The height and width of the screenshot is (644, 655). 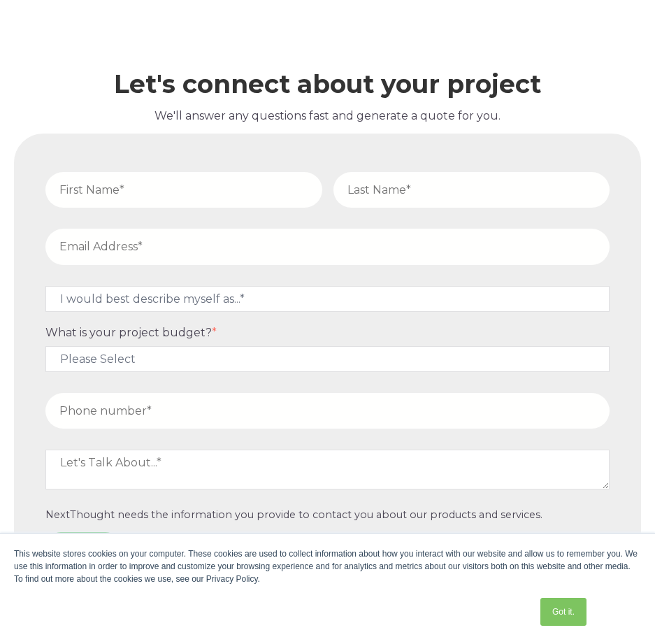 I want to click on input: SUBMIT, so click(x=83, y=547).